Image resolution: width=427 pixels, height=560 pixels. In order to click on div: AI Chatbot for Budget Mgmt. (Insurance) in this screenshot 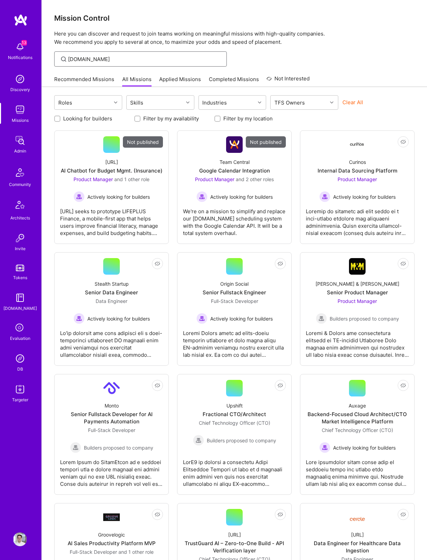, I will do `click(111, 170)`.